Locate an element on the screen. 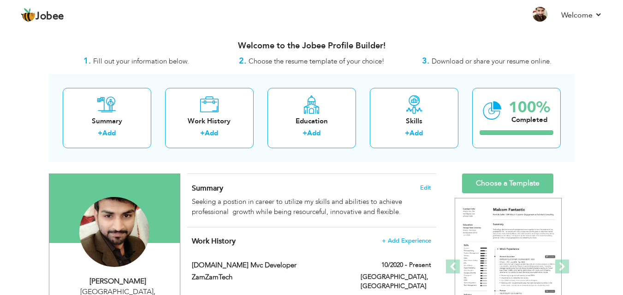  span: Download or share your resume online. is located at coordinates (491, 61).